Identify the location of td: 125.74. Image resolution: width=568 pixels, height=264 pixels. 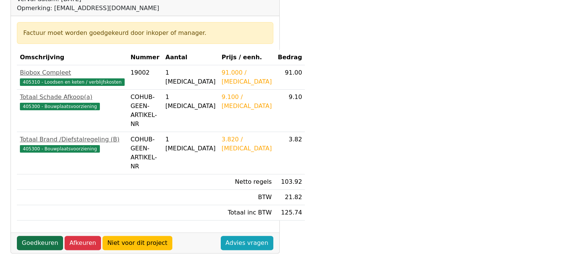
(290, 213).